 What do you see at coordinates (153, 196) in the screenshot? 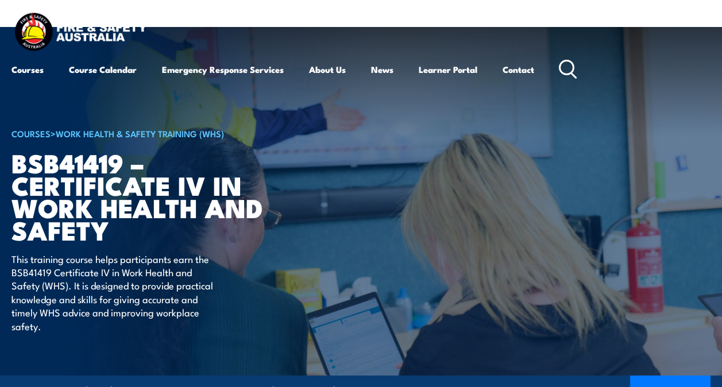
I see `h1: BSB41419 – Certificate IV in Work Health and Safety` at bounding box center [153, 196].